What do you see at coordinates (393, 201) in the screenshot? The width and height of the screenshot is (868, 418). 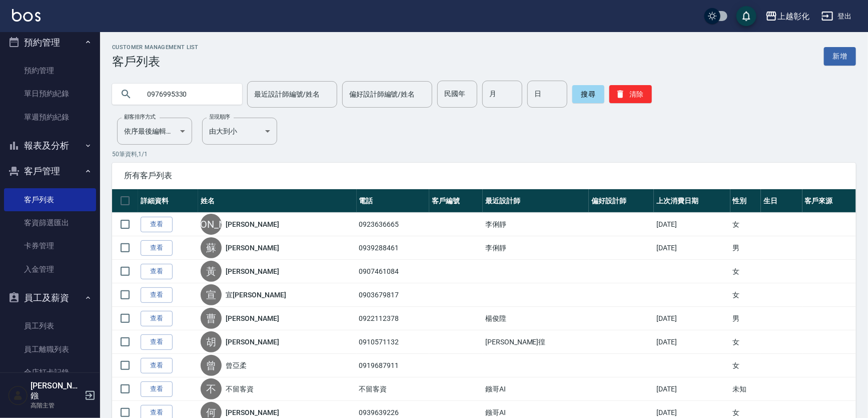 I see `th: 電話` at bounding box center [393, 201].